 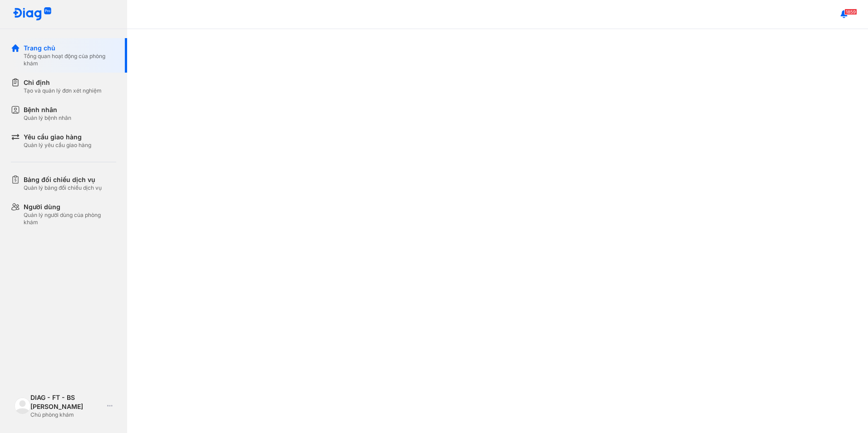 What do you see at coordinates (63, 188) in the screenshot?
I see `div: Quản lý bảng đối chiếu dịch vụ` at bounding box center [63, 188].